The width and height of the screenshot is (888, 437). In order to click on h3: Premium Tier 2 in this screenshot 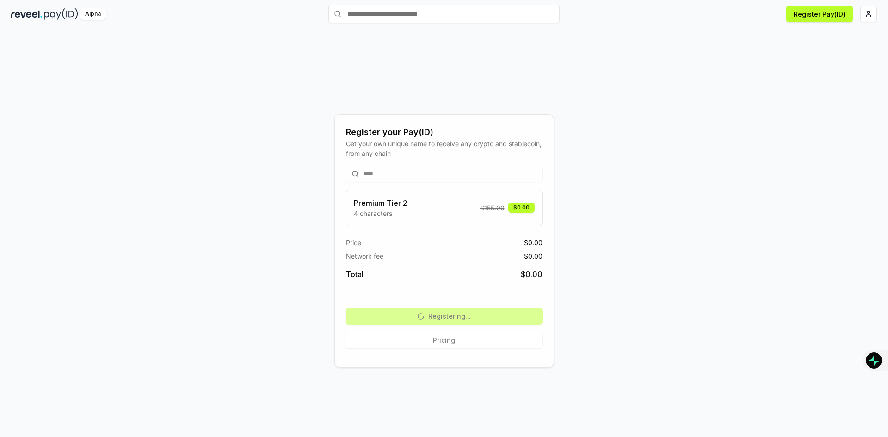, I will do `click(381, 203)`.